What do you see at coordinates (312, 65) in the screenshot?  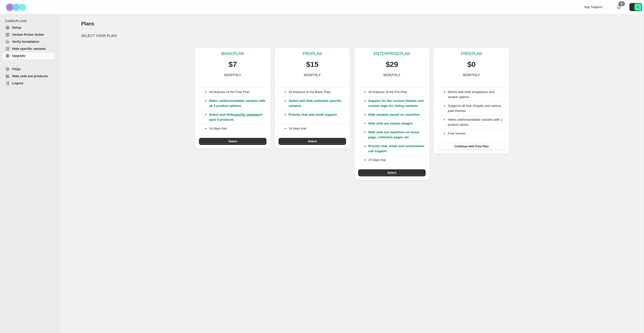 I see `p: $15` at bounding box center [312, 65].